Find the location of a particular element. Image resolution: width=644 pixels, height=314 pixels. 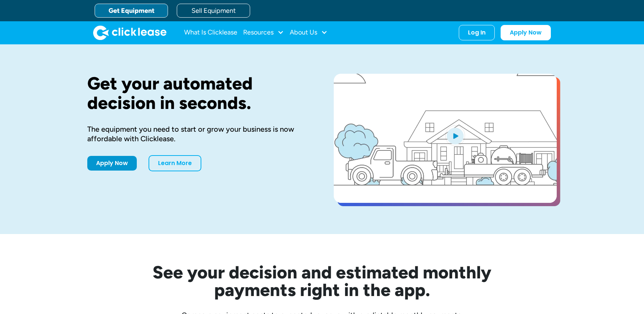

img: Clicklease logo is located at coordinates (130, 33).